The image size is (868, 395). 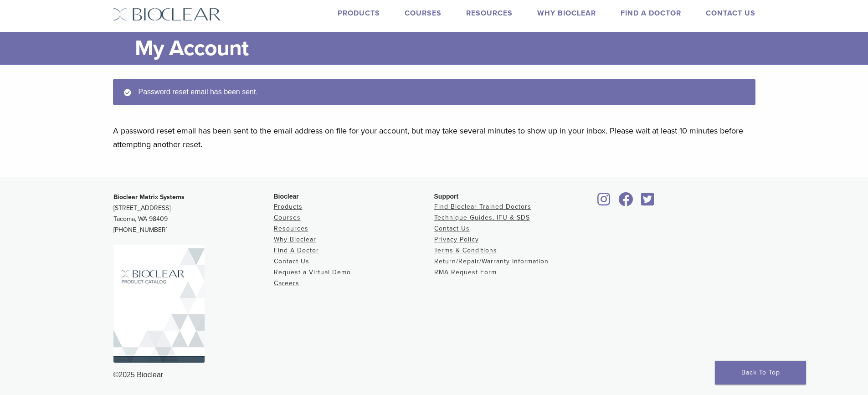 What do you see at coordinates (482, 207) in the screenshot?
I see `a: Find Bioclear Trained Doctors` at bounding box center [482, 207].